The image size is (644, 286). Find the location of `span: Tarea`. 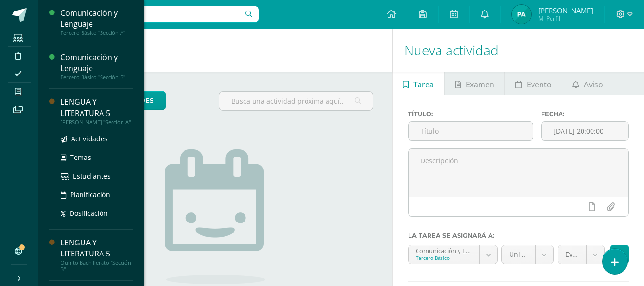

span: Tarea is located at coordinates (423, 84).